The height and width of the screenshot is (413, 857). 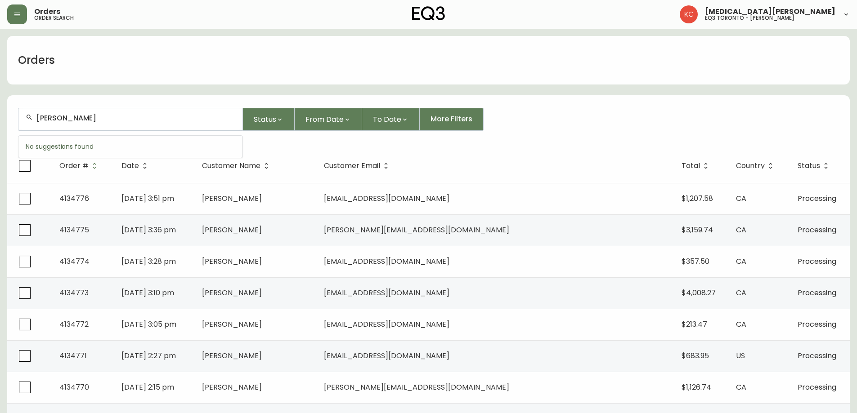 I want to click on div: No suggestions found, so click(x=130, y=147).